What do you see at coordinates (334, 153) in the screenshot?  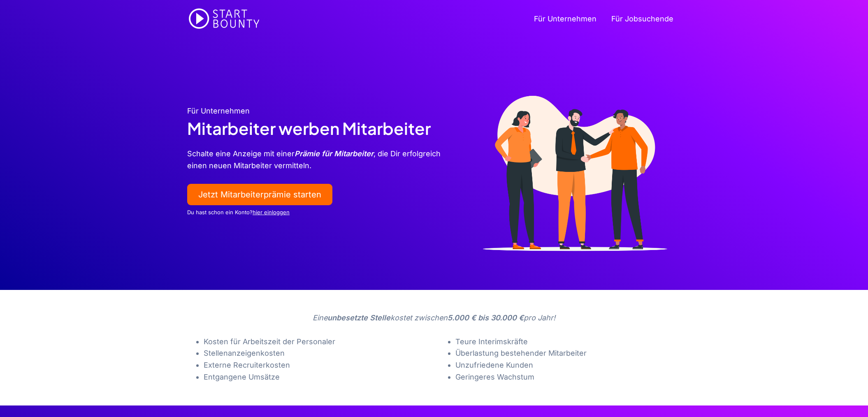 I see `em: Prämie für Mitarbeiter` at bounding box center [334, 153].